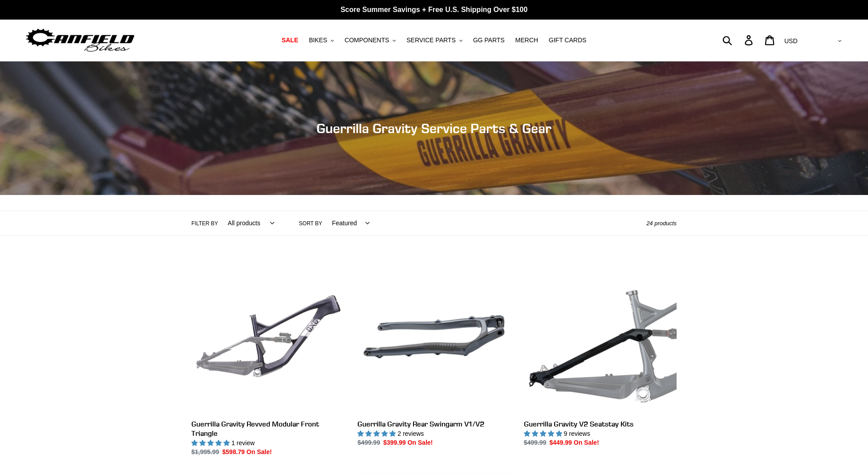  I want to click on input: Search, so click(738, 40).